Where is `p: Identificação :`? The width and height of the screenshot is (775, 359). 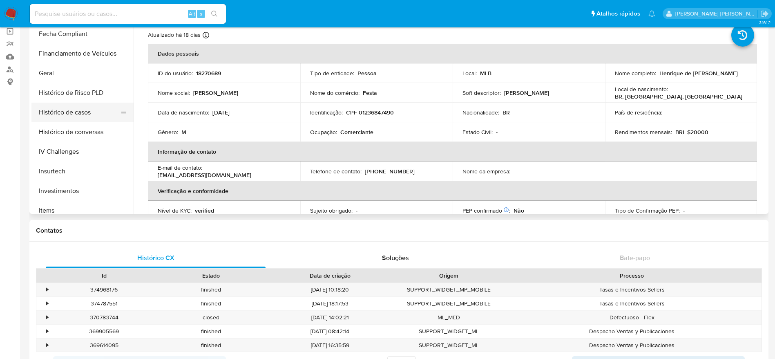
p: Identificação : is located at coordinates (326, 112).